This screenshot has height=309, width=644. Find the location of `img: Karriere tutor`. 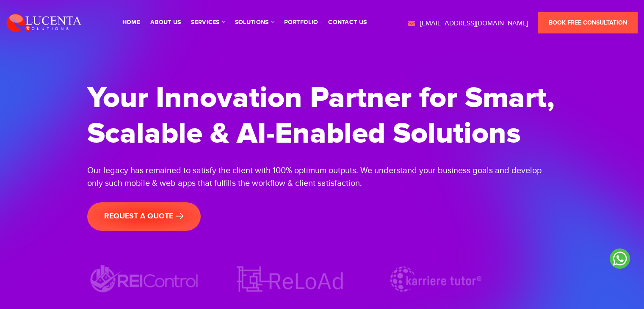

img: Karriere tutor is located at coordinates (435, 279).